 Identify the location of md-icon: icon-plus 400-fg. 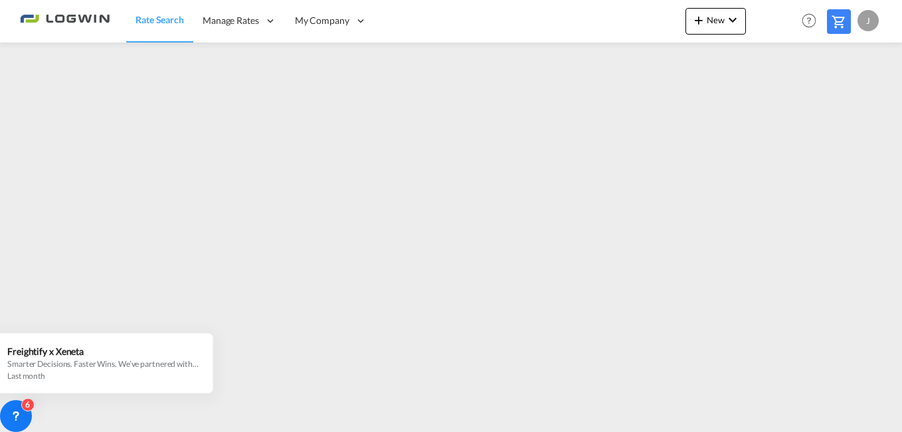
(699, 20).